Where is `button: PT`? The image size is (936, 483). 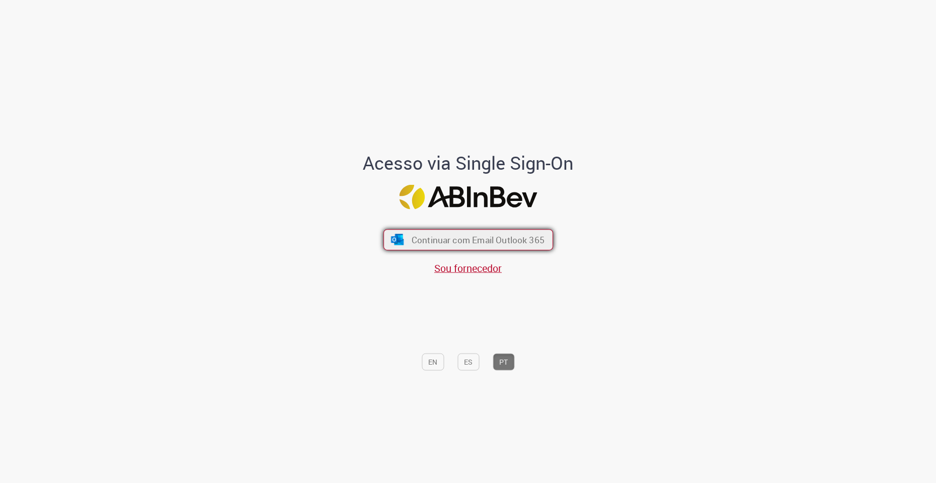 button: PT is located at coordinates (504, 362).